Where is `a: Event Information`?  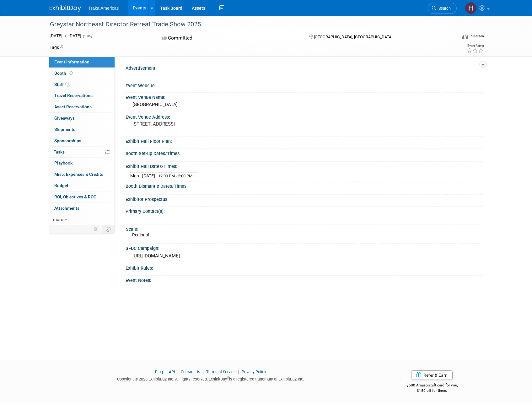 a: Event Information is located at coordinates (82, 62).